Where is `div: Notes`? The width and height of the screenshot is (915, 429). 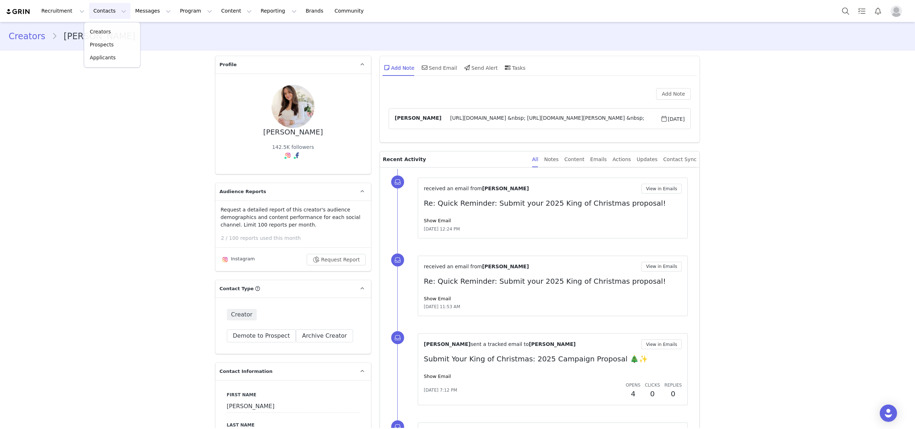
div: Notes is located at coordinates (551, 159).